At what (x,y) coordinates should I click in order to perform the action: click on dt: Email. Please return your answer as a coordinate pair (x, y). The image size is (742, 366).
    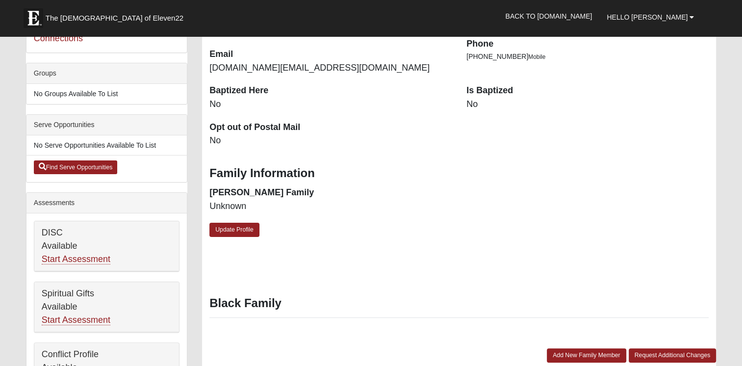
    Looking at the image, I should click on (331, 54).